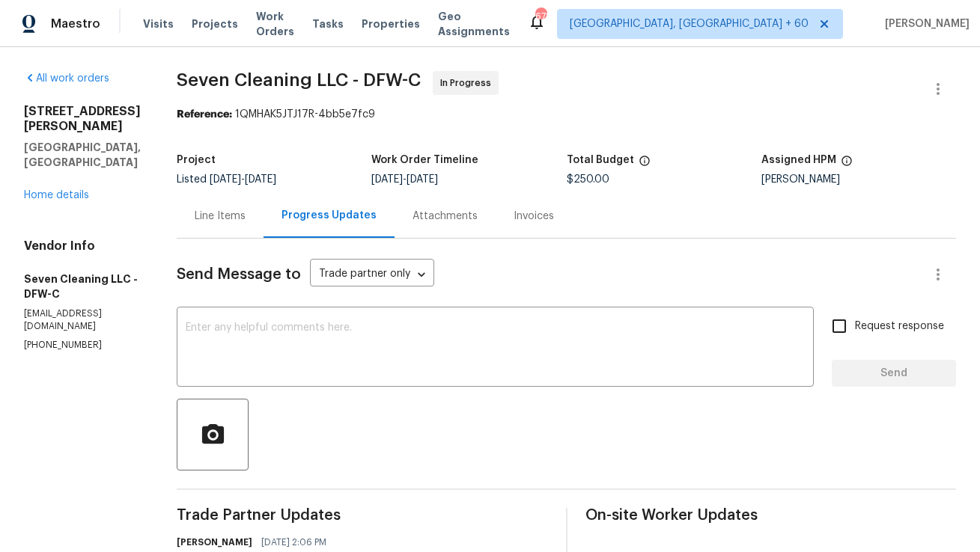  Describe the element at coordinates (82, 287) in the screenshot. I see `h5: Seven Cleaning LLC - DFW-C` at that location.